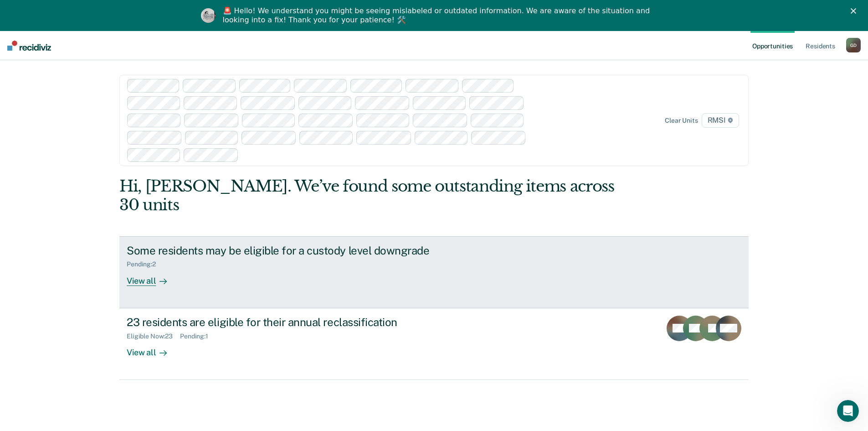 Image resolution: width=868 pixels, height=431 pixels. Describe the element at coordinates (434, 272) in the screenshot. I see `a: Some residents may be eligible for a custody level downgradePending:2View all` at that location.